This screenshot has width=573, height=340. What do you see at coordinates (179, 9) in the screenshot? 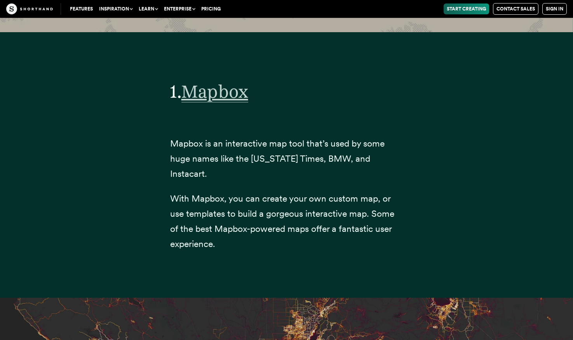
I see `button: Enterprise` at bounding box center [179, 9].